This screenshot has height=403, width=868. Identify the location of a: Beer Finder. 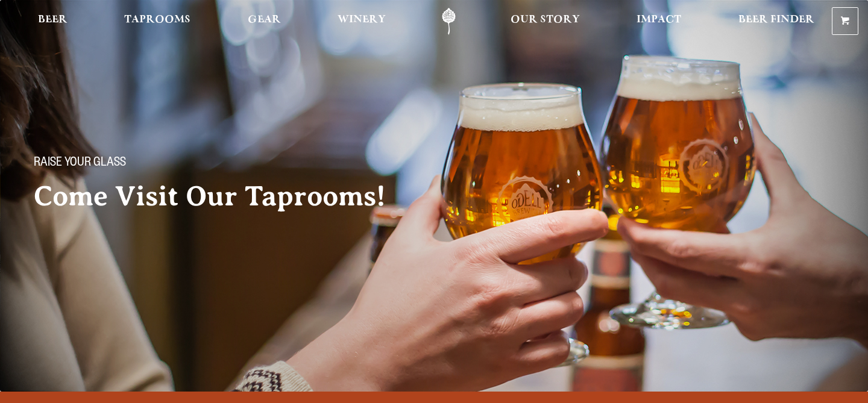
(776, 21).